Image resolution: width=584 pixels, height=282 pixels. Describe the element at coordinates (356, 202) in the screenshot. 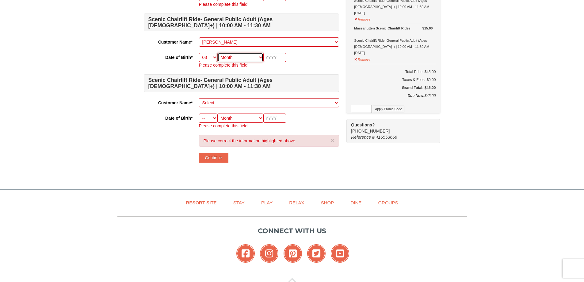

I see `a: Dine` at that location.